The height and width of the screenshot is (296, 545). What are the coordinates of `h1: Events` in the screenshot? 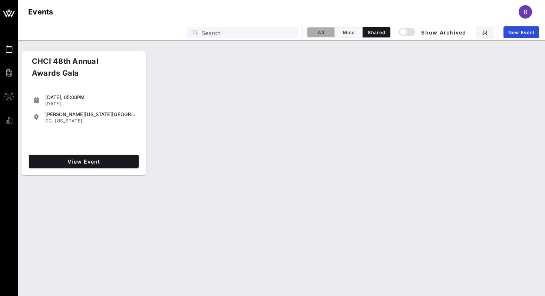 It's located at (41, 12).